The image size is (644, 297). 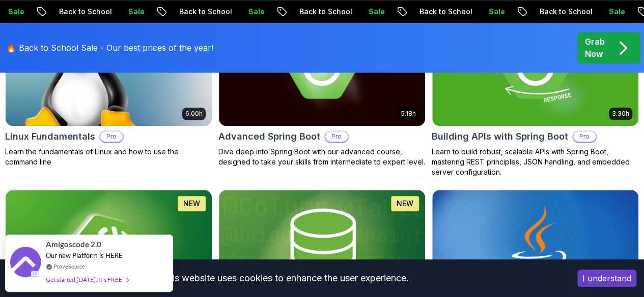 What do you see at coordinates (594, 48) in the screenshot?
I see `p: Grab Now` at bounding box center [594, 48].